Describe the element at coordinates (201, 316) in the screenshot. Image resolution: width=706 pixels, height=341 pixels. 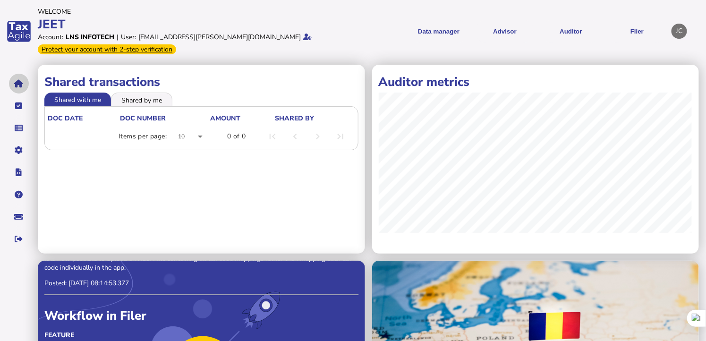
I see `div: Workflow in Filer` at that location.